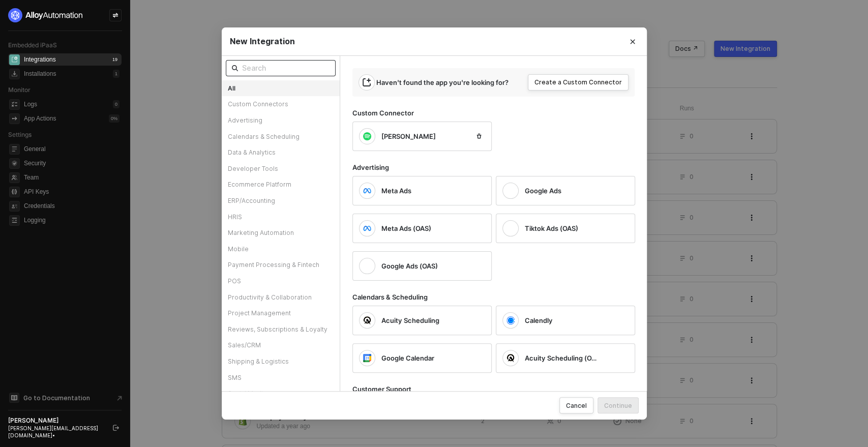 This screenshot has height=447, width=868. What do you see at coordinates (479, 136) in the screenshot?
I see `span: icon-trash` at bounding box center [479, 136].